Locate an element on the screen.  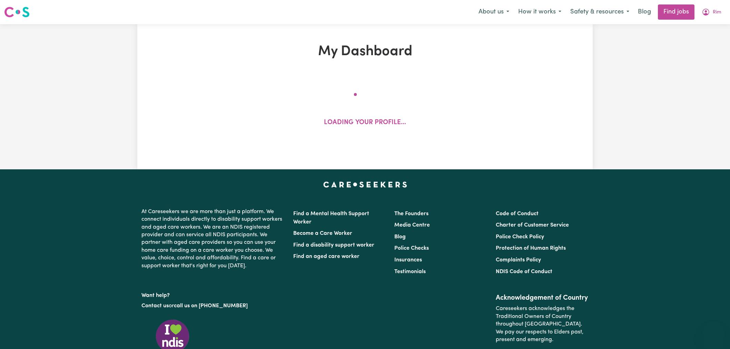
a: Contact us is located at coordinates (155, 306).